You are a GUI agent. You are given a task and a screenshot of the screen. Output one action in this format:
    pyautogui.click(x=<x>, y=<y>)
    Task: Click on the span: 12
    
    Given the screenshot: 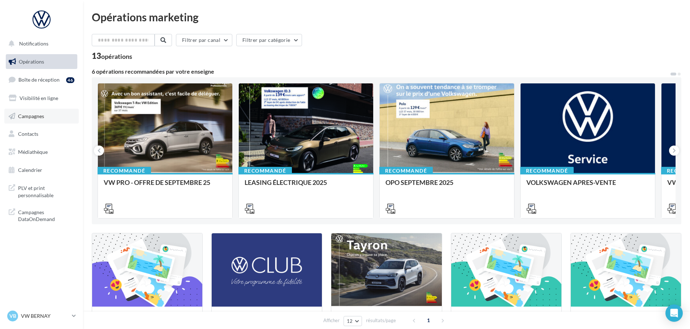 What is the action you would take?
    pyautogui.click(x=350, y=321)
    